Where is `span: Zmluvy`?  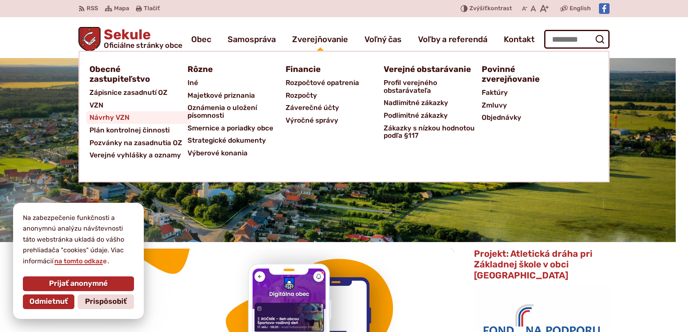
span: Zmluvy is located at coordinates (495, 105).